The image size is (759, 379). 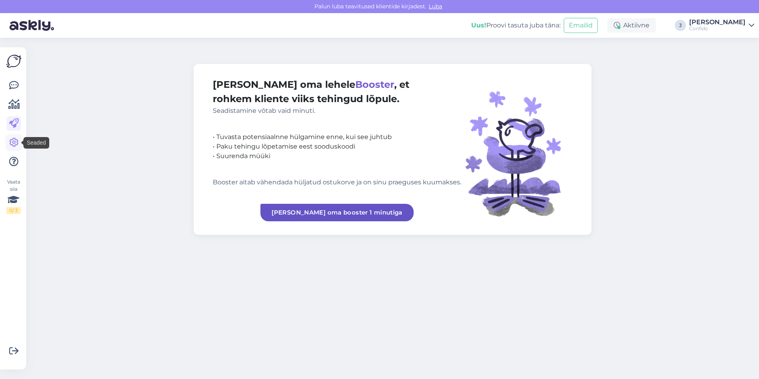 What do you see at coordinates (14, 61) in the screenshot?
I see `img: Askly Logo` at bounding box center [14, 61].